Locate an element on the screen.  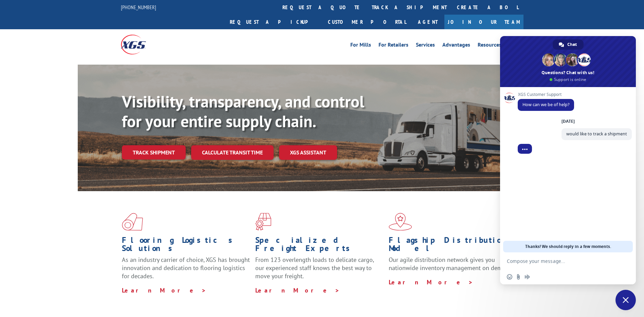
a: Customer Portal is located at coordinates (367, 22).